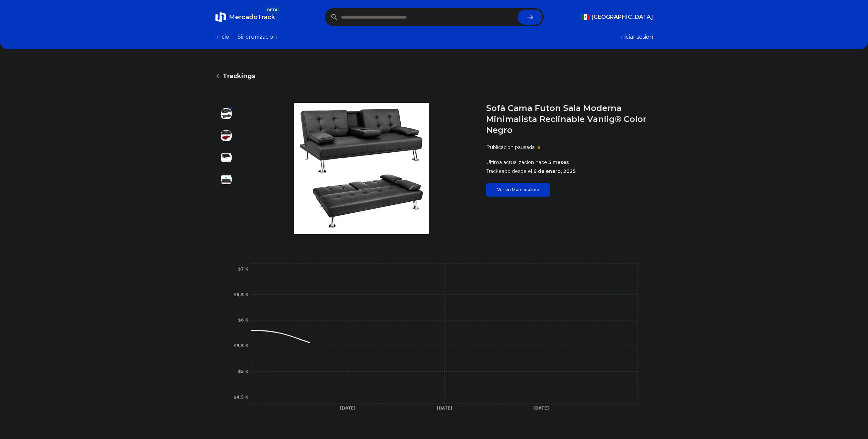 The image size is (868, 439). Describe the element at coordinates (511, 147) in the screenshot. I see `p: Publicacion pausada` at that location.